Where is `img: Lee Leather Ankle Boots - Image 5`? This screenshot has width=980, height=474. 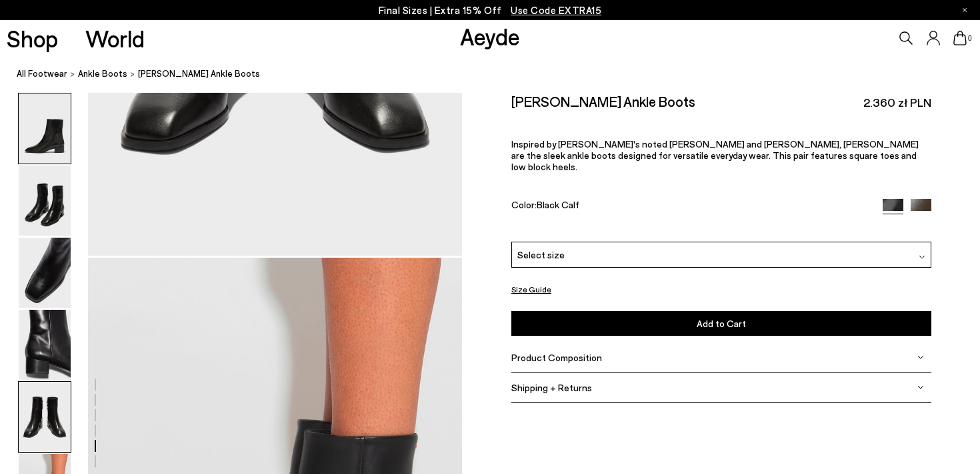 img: Lee Leather Ankle Boots - Image 5 is located at coordinates (44, 417).